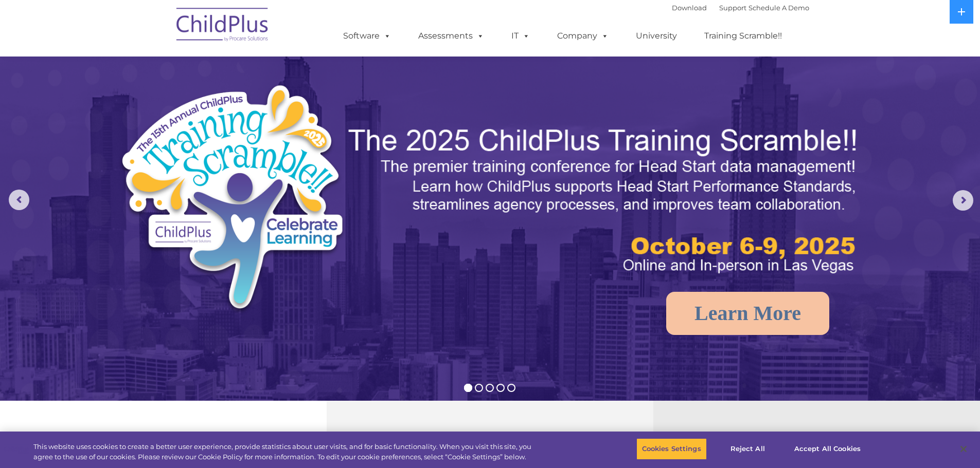  What do you see at coordinates (964, 449) in the screenshot?
I see `button: Close` at bounding box center [964, 449].